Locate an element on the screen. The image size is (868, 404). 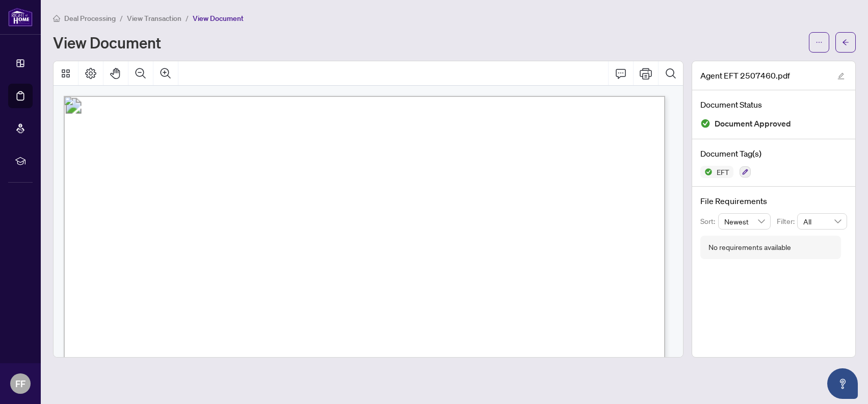
span: EFT is located at coordinates (723, 172).